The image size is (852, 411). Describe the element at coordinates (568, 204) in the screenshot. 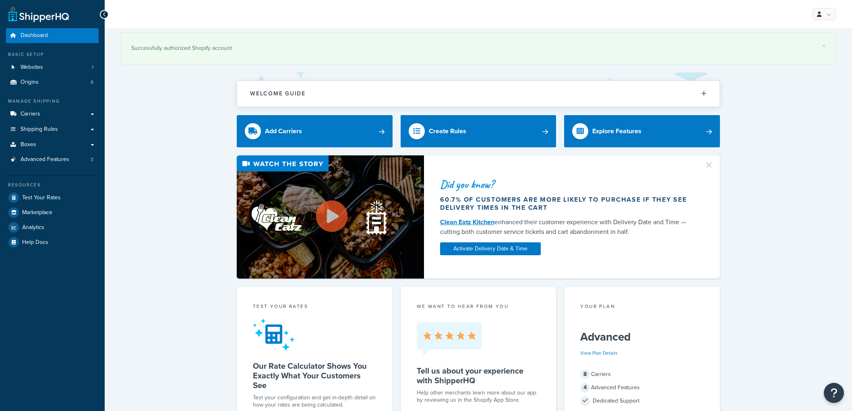

I see `div: 60.7% of customers are more likely to purchase if they see delivery times in the cart` at that location.